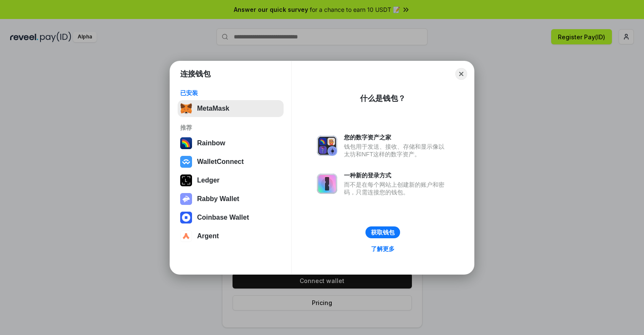 Image resolution: width=644 pixels, height=335 pixels. What do you see at coordinates (230, 109) in the screenshot?
I see `button: MetaMask` at bounding box center [230, 109].